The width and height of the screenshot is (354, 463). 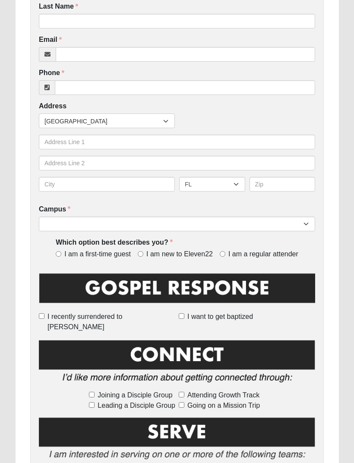 What do you see at coordinates (98, 254) in the screenshot?
I see `span: I am a first-time guest` at bounding box center [98, 254].